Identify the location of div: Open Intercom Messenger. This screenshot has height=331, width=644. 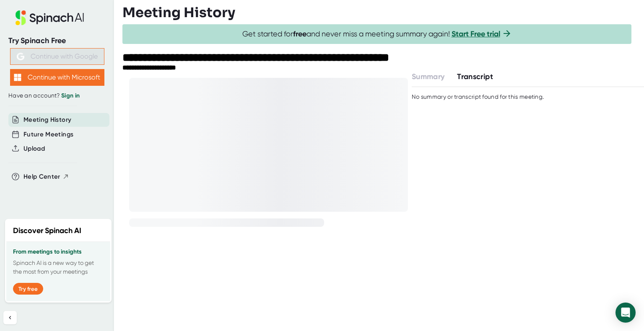
(625, 313).